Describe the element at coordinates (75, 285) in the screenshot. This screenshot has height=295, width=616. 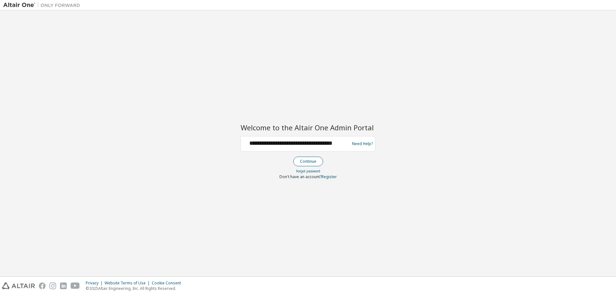
I see `img: youtube.svg` at that location.